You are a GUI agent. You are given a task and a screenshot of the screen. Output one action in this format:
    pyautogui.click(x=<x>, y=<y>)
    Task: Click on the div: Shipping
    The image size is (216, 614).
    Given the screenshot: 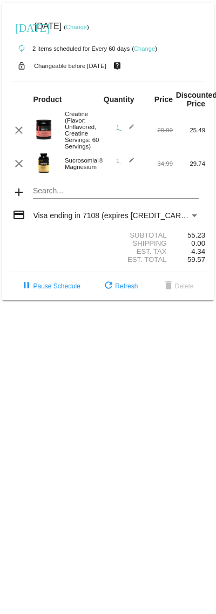 What is the action you would take?
    pyautogui.click(x=140, y=243)
    